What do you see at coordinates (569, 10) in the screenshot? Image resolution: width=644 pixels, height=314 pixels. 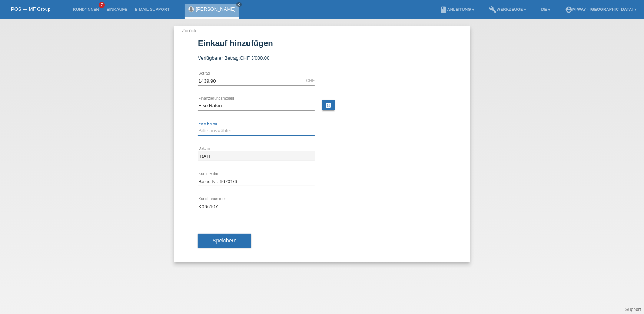 I see `i: account_circle` at bounding box center [569, 10].